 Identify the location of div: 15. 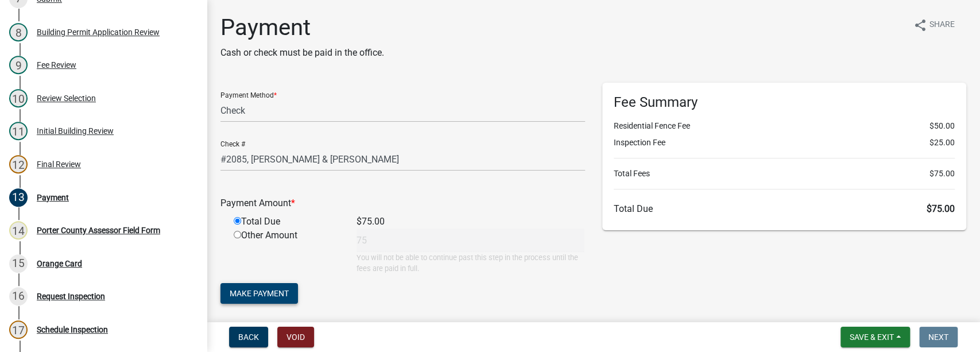
(18, 264).